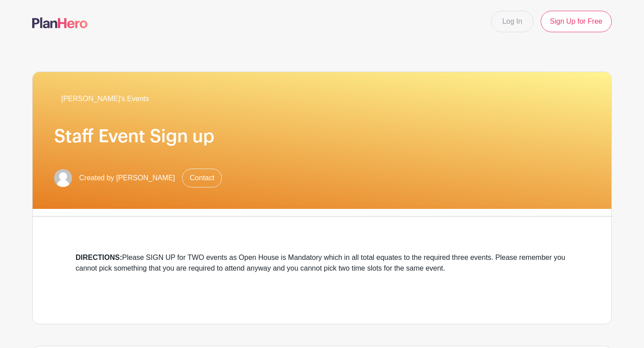  What do you see at coordinates (322, 263) in the screenshot?
I see `div: Please SIGN UP for TWO events as Open House is Mandatory which in all total equates to the requir...` at bounding box center [322, 263].